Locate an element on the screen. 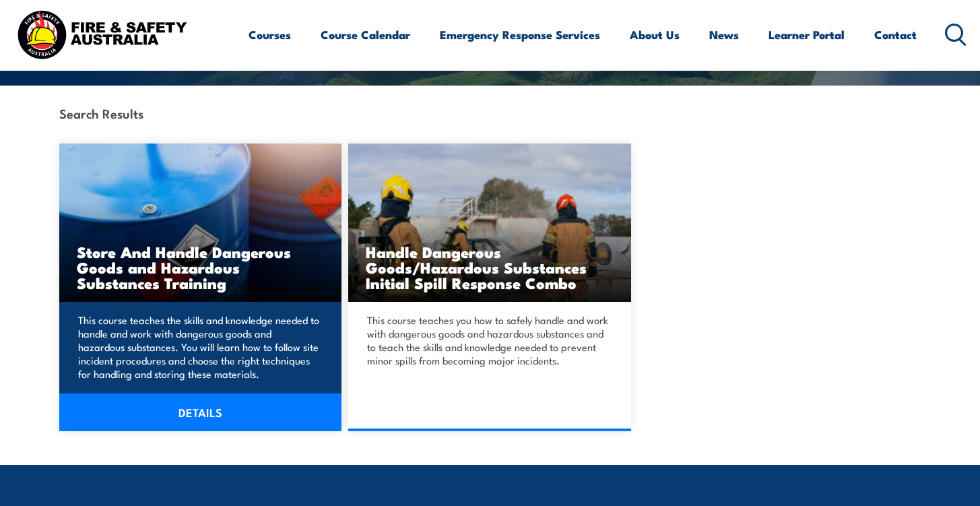 This screenshot has width=980, height=506. p: This course teaches you how to safely handle and work with dangerous goods and hazardous substanc... is located at coordinates (488, 341).